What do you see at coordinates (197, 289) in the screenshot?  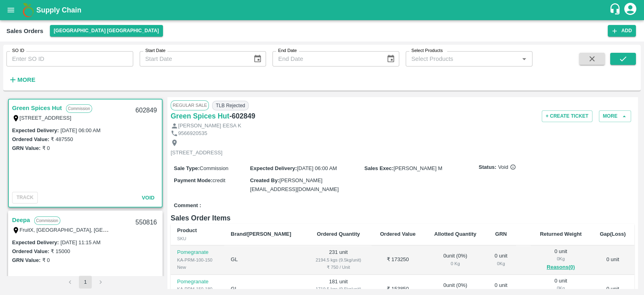 I see `div: KA-PRM-150-180` at bounding box center [197, 289].